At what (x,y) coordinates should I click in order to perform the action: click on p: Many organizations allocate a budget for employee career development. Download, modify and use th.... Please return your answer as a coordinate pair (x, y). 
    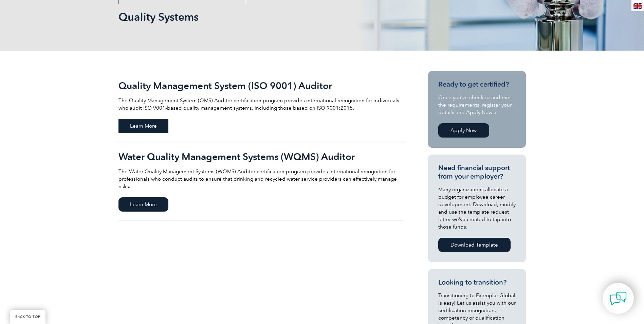
    Looking at the image, I should click on (477, 208).